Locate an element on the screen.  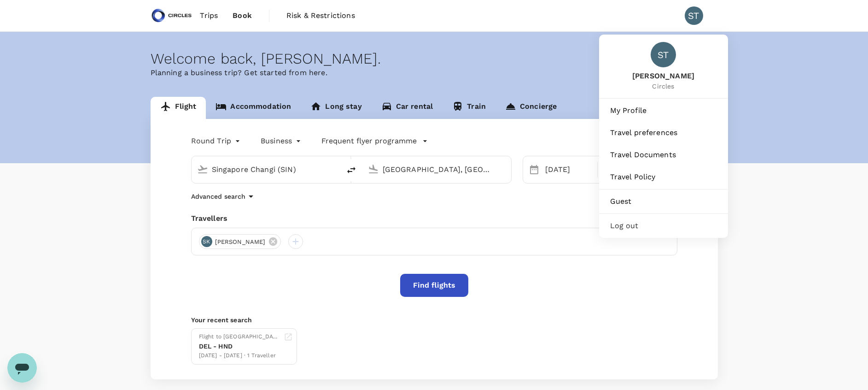
img: Circles is located at coordinates (172, 16).